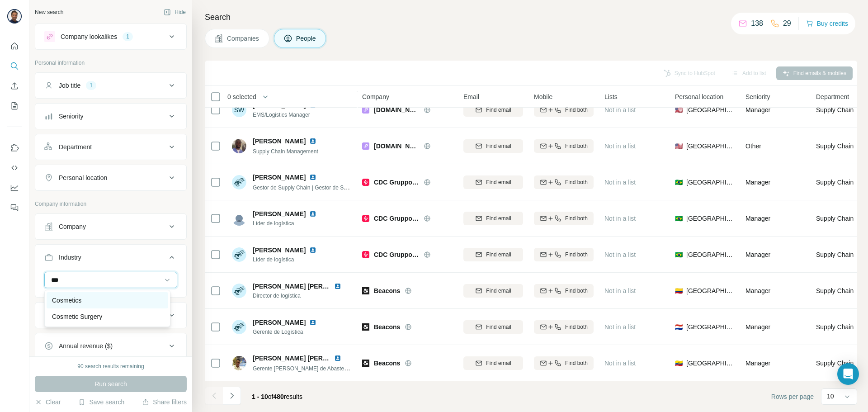 Image resolution: width=868 pixels, height=412 pixels. What do you see at coordinates (792, 397) in the screenshot?
I see `span: Rows per page` at bounding box center [792, 397].